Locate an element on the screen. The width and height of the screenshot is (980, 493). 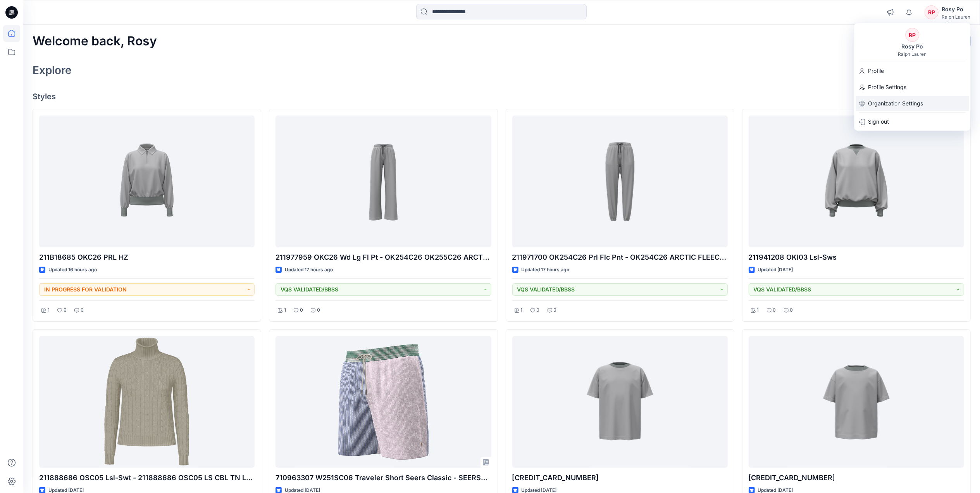
a: 211941208 OKI03 Lsl-Sws is located at coordinates (856, 182).